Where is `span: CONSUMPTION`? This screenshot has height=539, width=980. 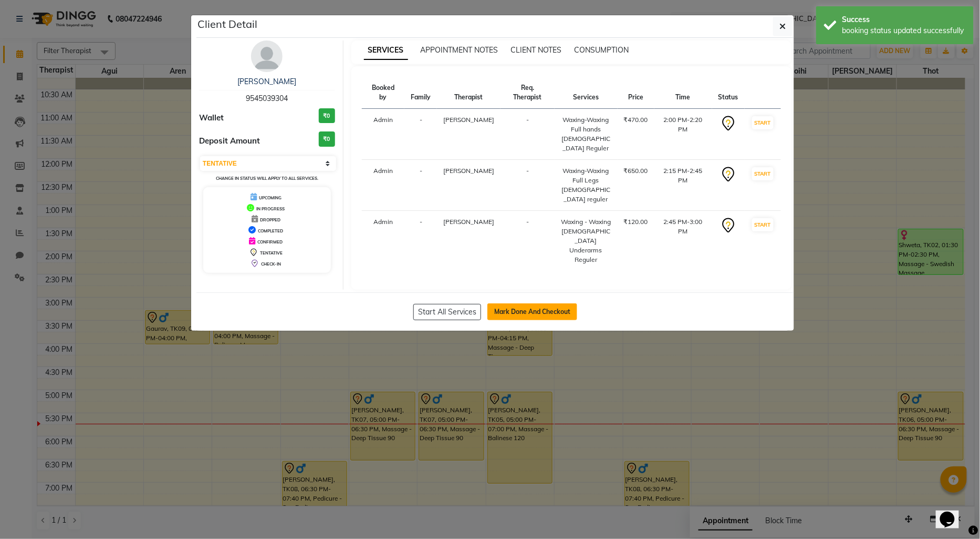 span: CONSUMPTION is located at coordinates (602, 50).